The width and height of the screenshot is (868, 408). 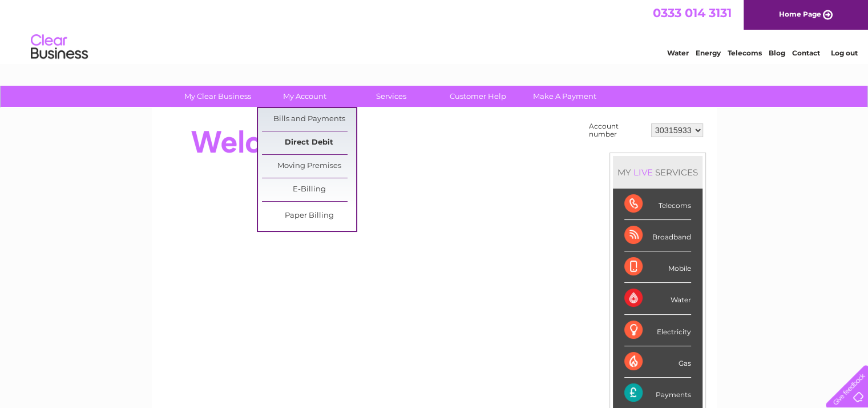 What do you see at coordinates (60, 47) in the screenshot?
I see `img: logo.png` at bounding box center [60, 47].